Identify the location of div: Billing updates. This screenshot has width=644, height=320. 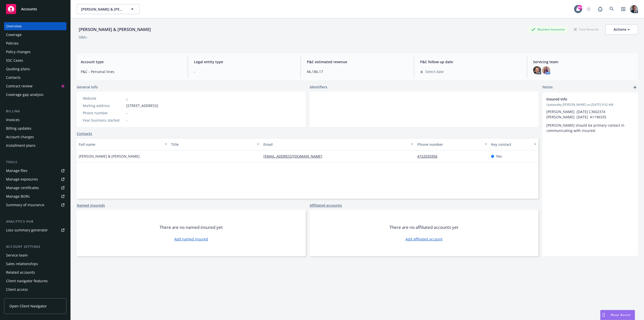
(19, 128).